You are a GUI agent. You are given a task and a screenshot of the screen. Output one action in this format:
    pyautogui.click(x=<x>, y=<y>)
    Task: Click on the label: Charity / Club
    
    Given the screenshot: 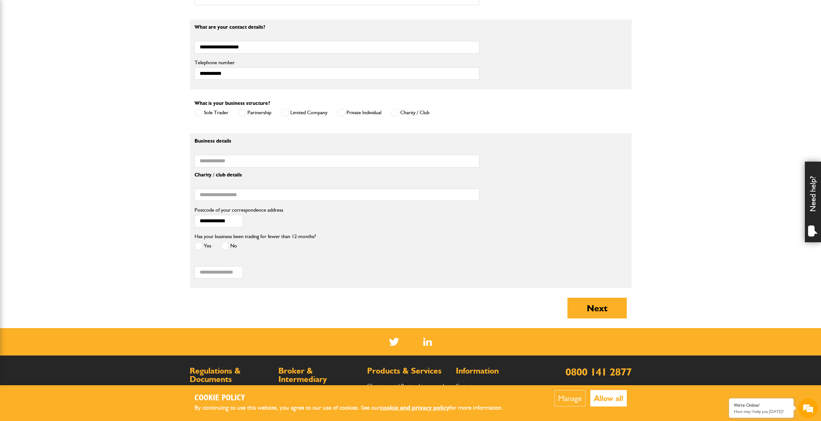 What is the action you would take?
    pyautogui.click(x=410, y=113)
    